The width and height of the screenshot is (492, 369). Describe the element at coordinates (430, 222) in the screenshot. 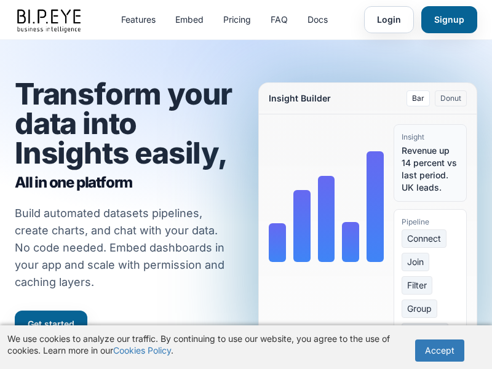

I see `div: Pipeline` at that location.